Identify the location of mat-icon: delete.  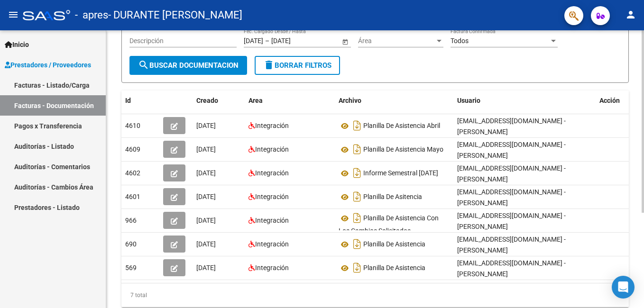
(269, 65).